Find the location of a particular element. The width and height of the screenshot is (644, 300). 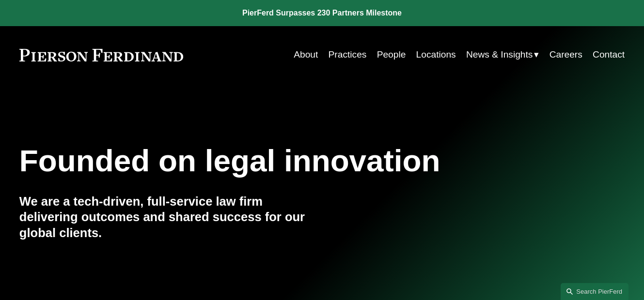

a: Practices is located at coordinates (347, 55).